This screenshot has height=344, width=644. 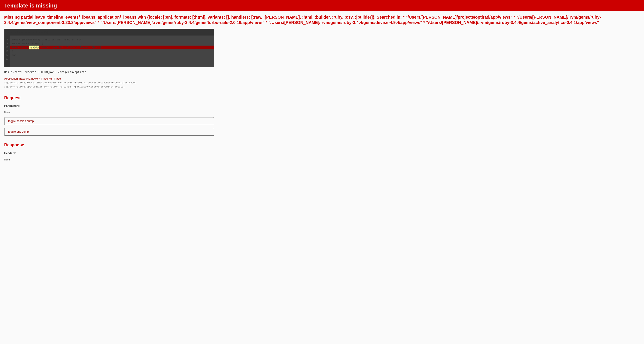 What do you see at coordinates (112, 55) in the screenshot?
I see `div: end` at bounding box center [112, 55].